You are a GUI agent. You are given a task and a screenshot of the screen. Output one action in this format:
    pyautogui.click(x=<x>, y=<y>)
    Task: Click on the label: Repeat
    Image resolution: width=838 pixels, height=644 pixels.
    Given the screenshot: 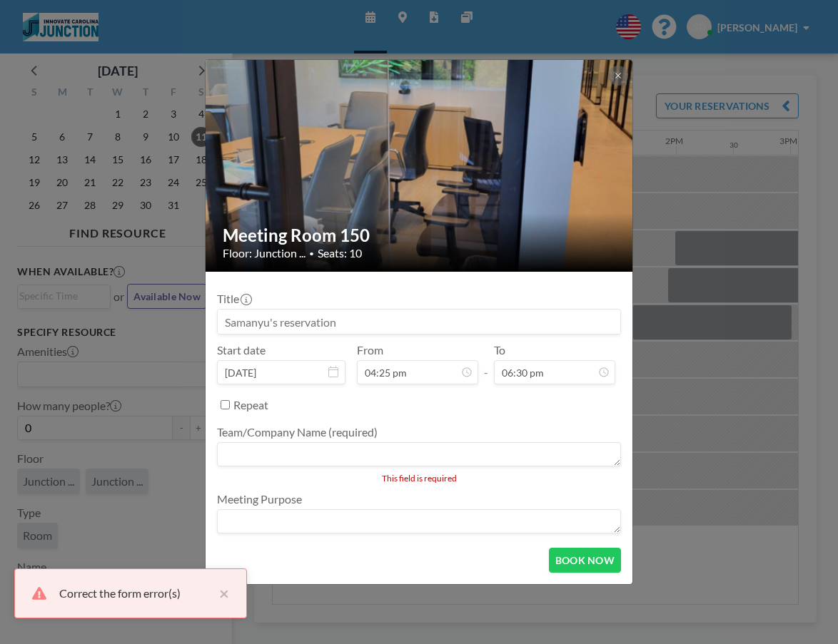 What is the action you would take?
    pyautogui.click(x=250, y=405)
    